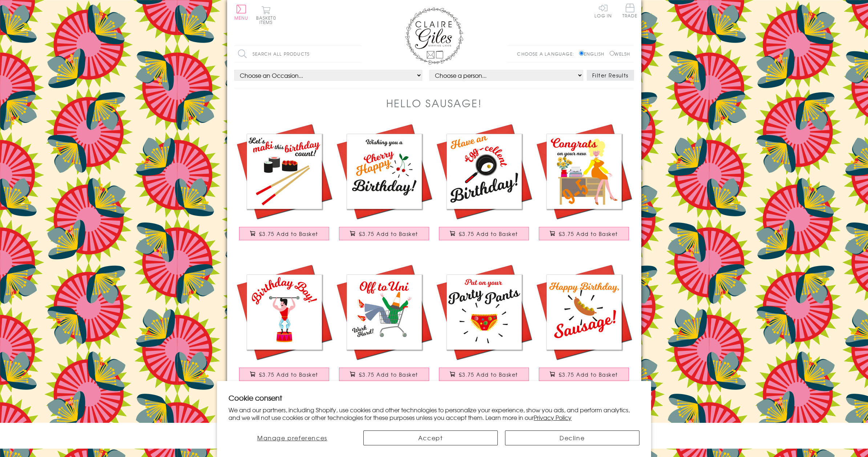  I want to click on img: Birthday Card, Hello Sausage, Embellished with colourful pompoms, so click(584, 312).